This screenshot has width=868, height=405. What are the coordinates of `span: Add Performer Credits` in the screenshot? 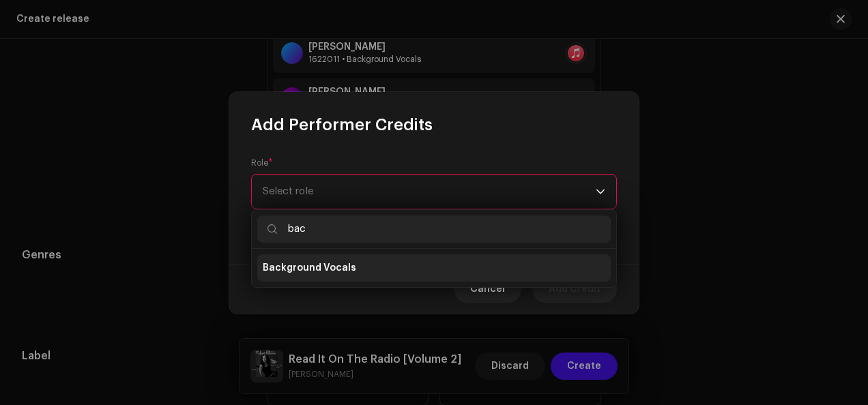 It's located at (342, 124).